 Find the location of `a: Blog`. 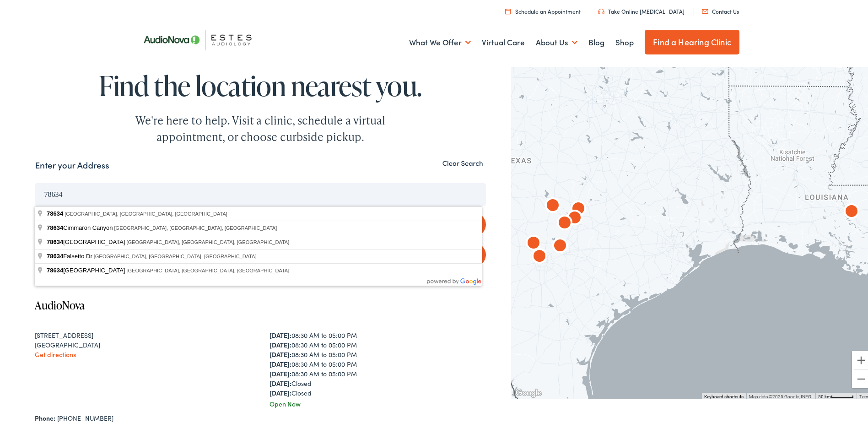

a: Blog is located at coordinates (596, 41).